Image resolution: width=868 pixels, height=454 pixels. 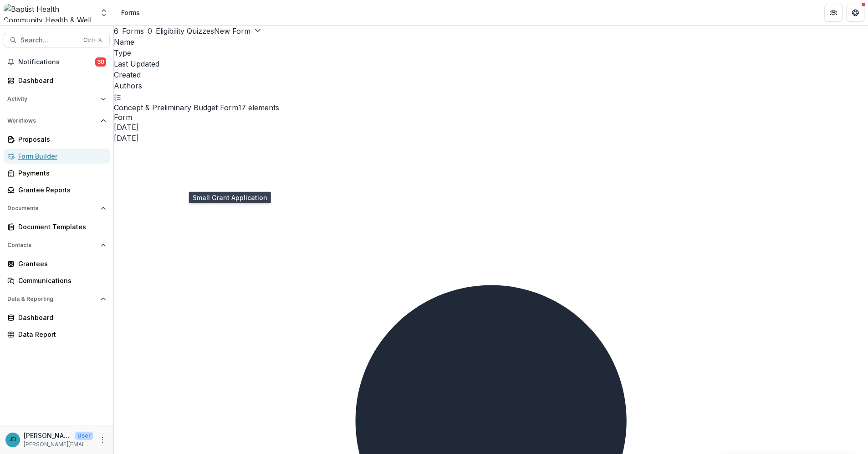 I want to click on span: Search..., so click(x=49, y=40).